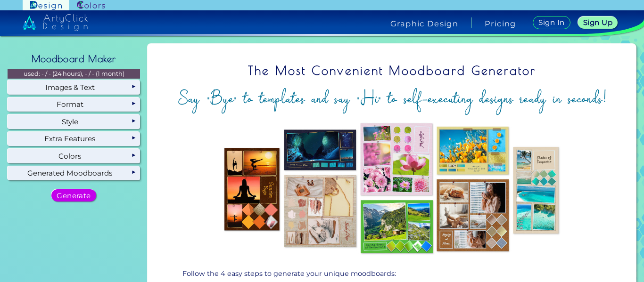 The image size is (644, 282). Describe the element at coordinates (500, 23) in the screenshot. I see `a: Pricing` at that location.